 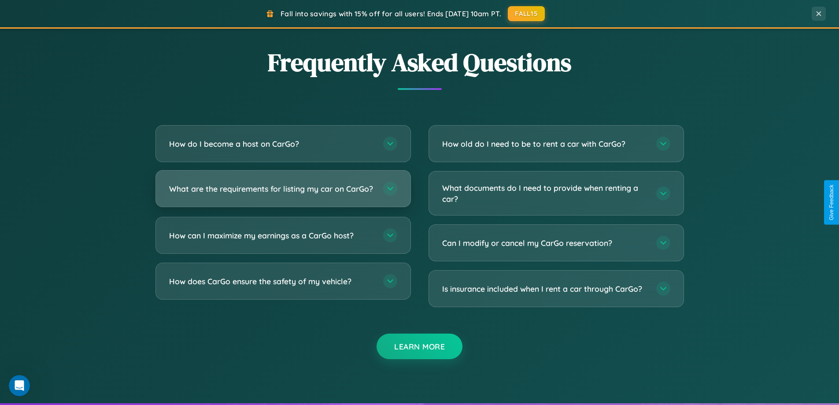 I want to click on h3: What documents do I need to provide when renting a car?, so click(x=545, y=193).